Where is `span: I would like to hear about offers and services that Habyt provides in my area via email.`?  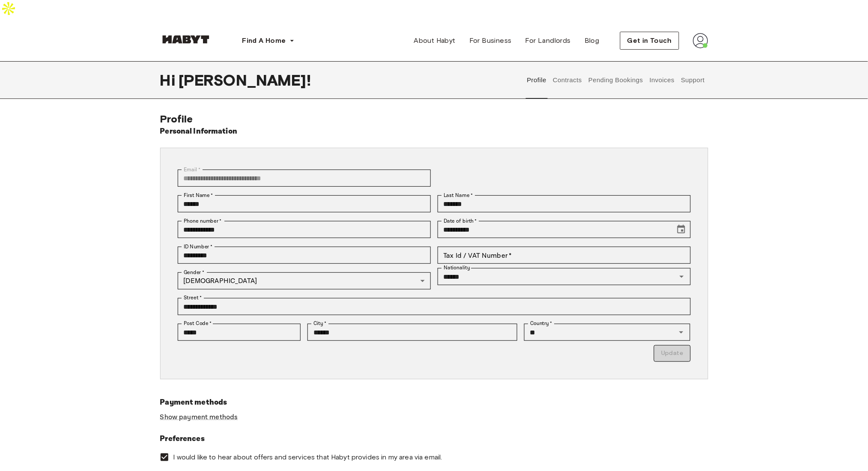
span: I would like to hear about offers and services that Habyt provides in my area via email. is located at coordinates (308, 457).